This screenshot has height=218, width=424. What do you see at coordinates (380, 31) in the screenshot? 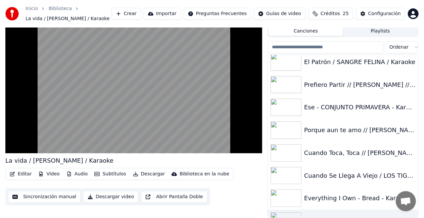
I see `button: Playlists` at bounding box center [380, 31].